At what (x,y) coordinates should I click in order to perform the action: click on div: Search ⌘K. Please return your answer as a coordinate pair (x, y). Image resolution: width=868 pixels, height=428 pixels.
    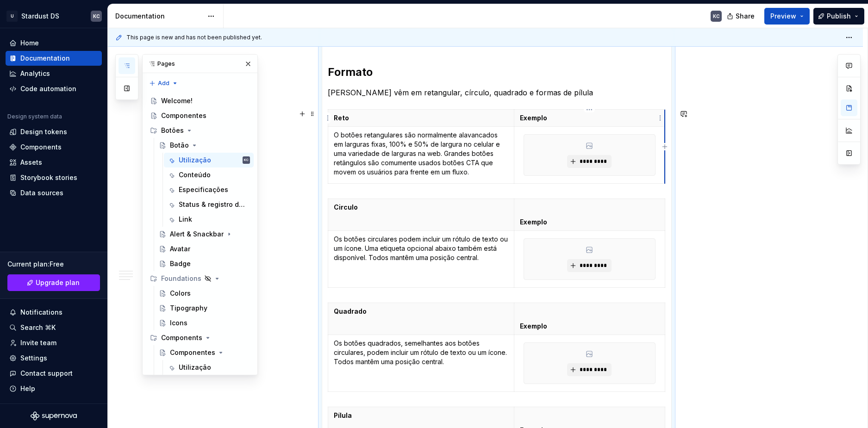
    Looking at the image, I should click on (38, 327).